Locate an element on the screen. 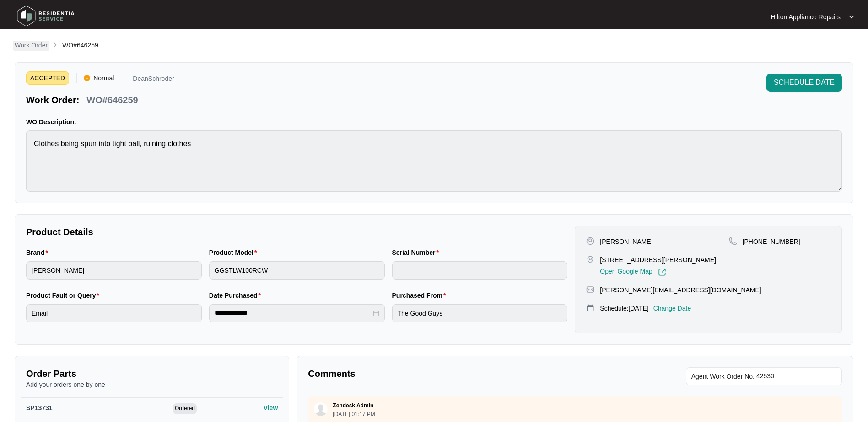 The height and width of the screenshot is (422, 868). span: Ordered is located at coordinates (185, 409).